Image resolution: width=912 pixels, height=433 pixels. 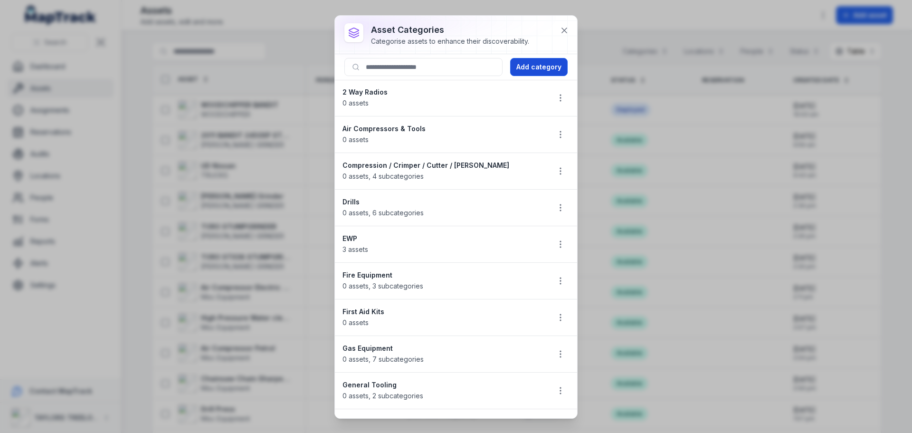 I want to click on h3: asset categories, so click(x=450, y=30).